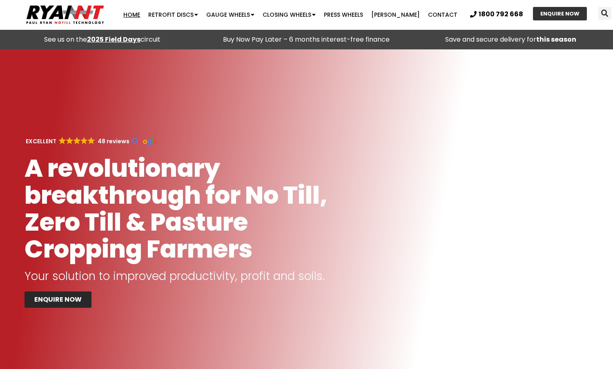 The width and height of the screenshot is (613, 369). What do you see at coordinates (91, 141) in the screenshot?
I see `a: EXCELLENT GoogleGoogleGoogleGoogleGoogle 48 reviews Google` at bounding box center [91, 141].